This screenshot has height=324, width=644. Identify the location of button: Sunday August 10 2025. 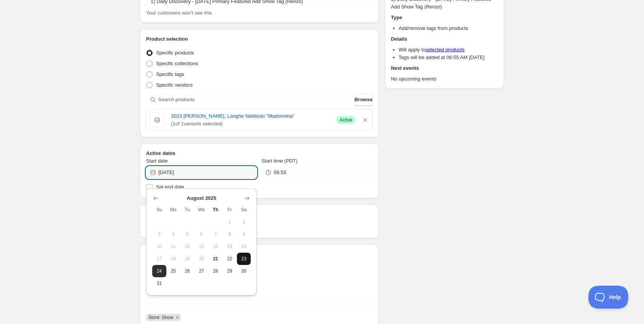
(159, 247).